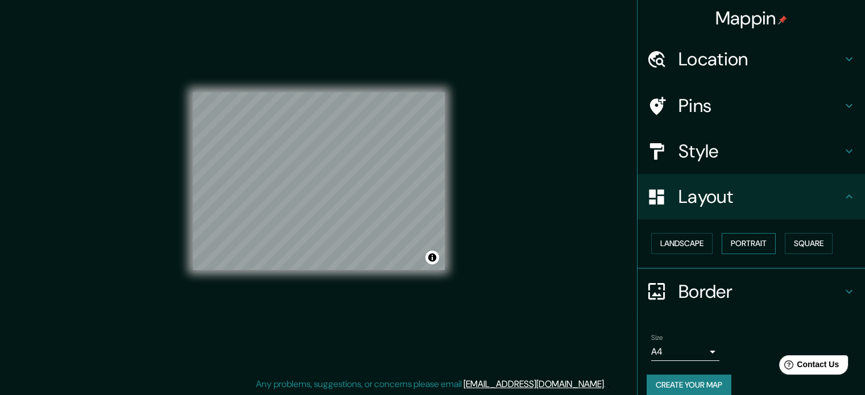  What do you see at coordinates (54, 14) in the screenshot?
I see `span: Contact Us` at bounding box center [54, 14].